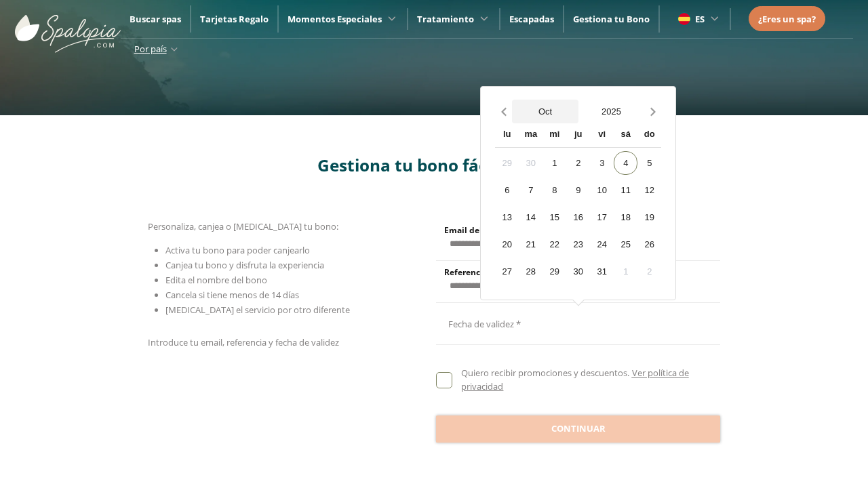 This screenshot has height=488, width=868. What do you see at coordinates (507, 271) in the screenshot?
I see `div: 27` at bounding box center [507, 271].